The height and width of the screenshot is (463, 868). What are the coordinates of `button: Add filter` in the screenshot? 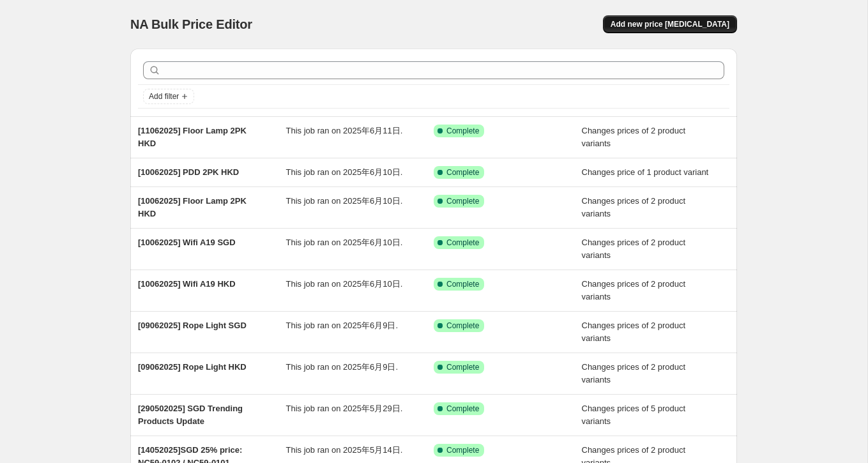 It's located at (169, 96).